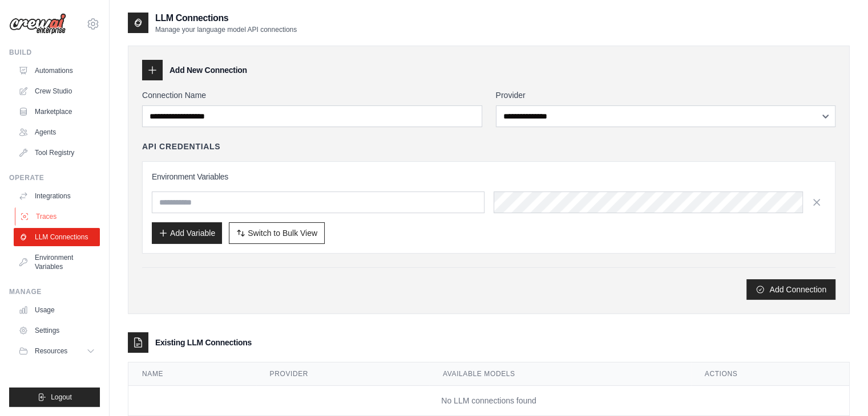 This screenshot has width=868, height=416. I want to click on a: Crew Studio, so click(56, 91).